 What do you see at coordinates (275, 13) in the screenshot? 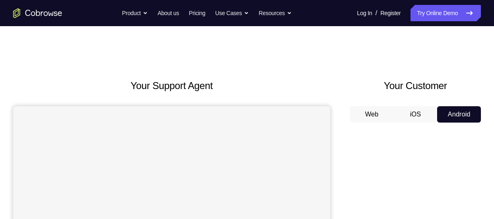
I see `button: Resources` at bounding box center [275, 13].